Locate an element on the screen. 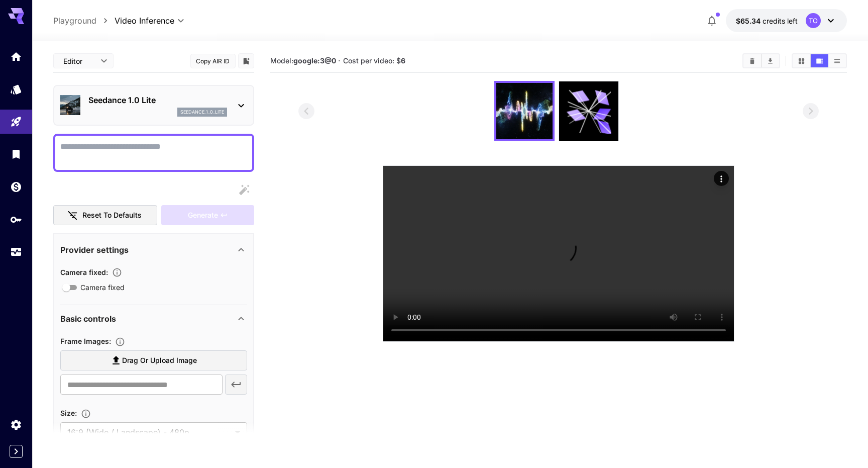 The height and width of the screenshot is (468, 868). span: $65.34 is located at coordinates (749, 20).